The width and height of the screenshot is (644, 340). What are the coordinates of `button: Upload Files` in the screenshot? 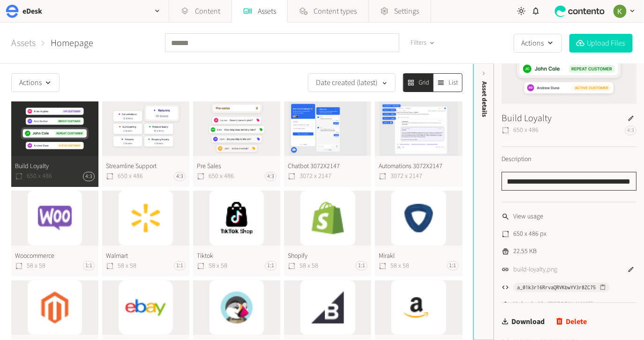 It's located at (601, 43).